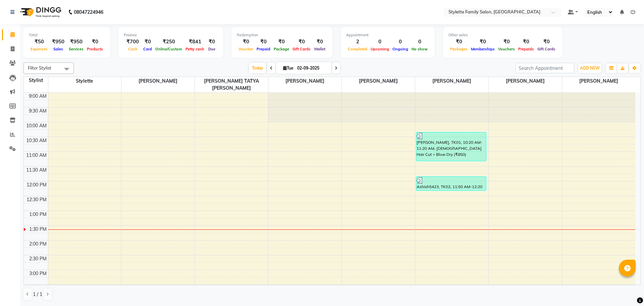 The width and height of the screenshot is (644, 306). I want to click on span: Package, so click(281, 49).